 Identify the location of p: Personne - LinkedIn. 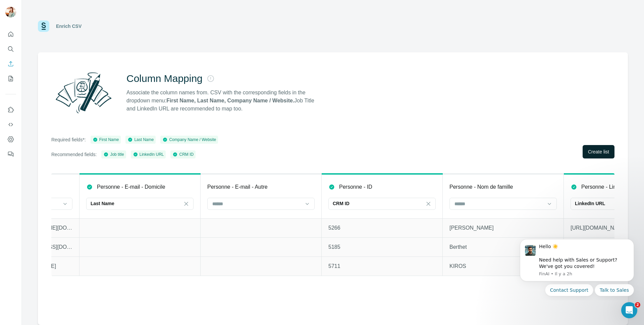
(605, 187).